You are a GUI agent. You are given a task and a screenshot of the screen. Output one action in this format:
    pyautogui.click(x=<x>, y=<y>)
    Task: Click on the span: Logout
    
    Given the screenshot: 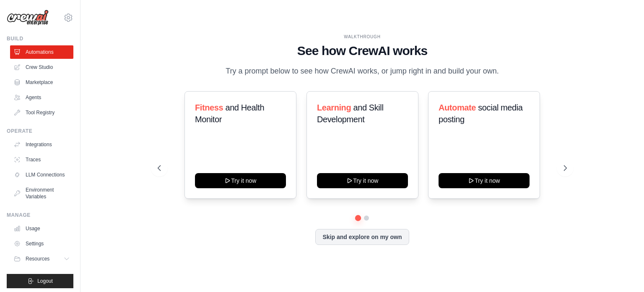 What is the action you would take?
    pyautogui.click(x=45, y=280)
    